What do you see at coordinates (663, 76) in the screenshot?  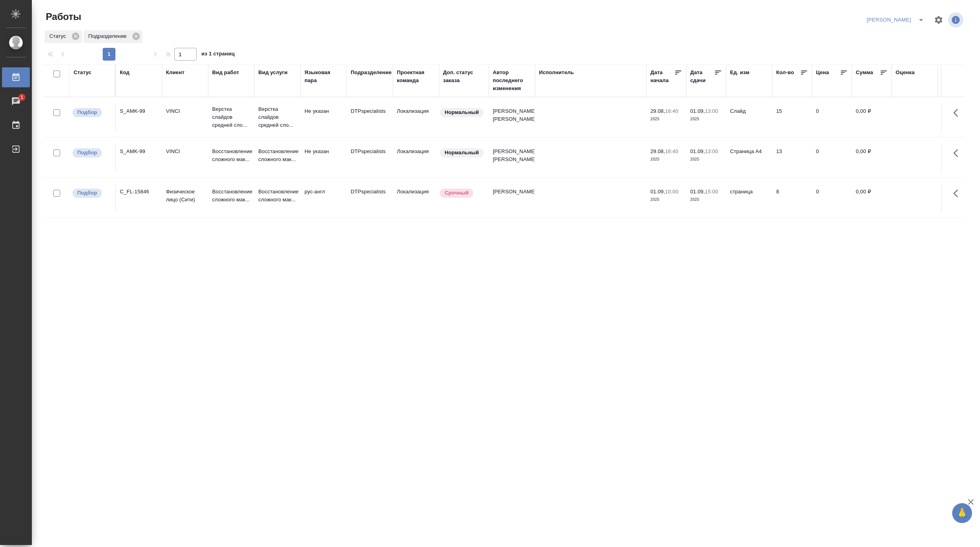 I see `div: Дата начала` at bounding box center [663, 76].